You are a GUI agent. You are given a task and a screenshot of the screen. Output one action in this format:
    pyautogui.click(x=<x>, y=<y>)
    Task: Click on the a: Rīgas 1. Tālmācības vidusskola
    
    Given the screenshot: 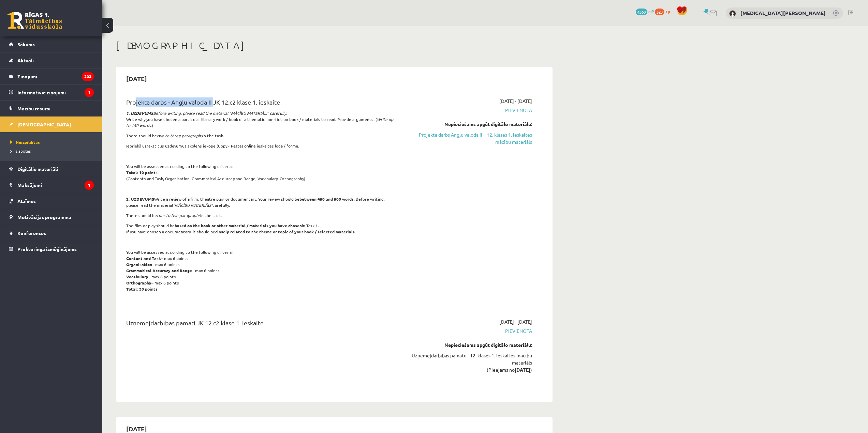 What is the action you would take?
    pyautogui.click(x=35, y=21)
    